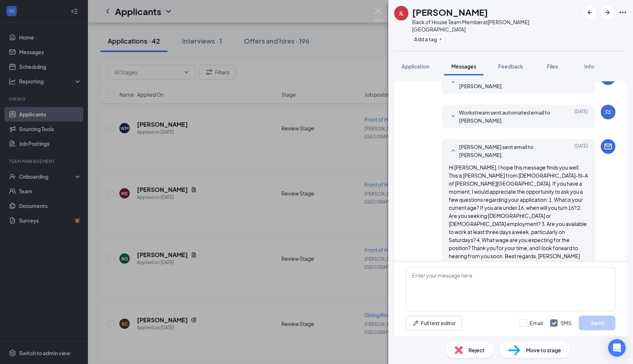  Describe the element at coordinates (608, 112) in the screenshot. I see `svg: WorkstreamLogo` at that location.